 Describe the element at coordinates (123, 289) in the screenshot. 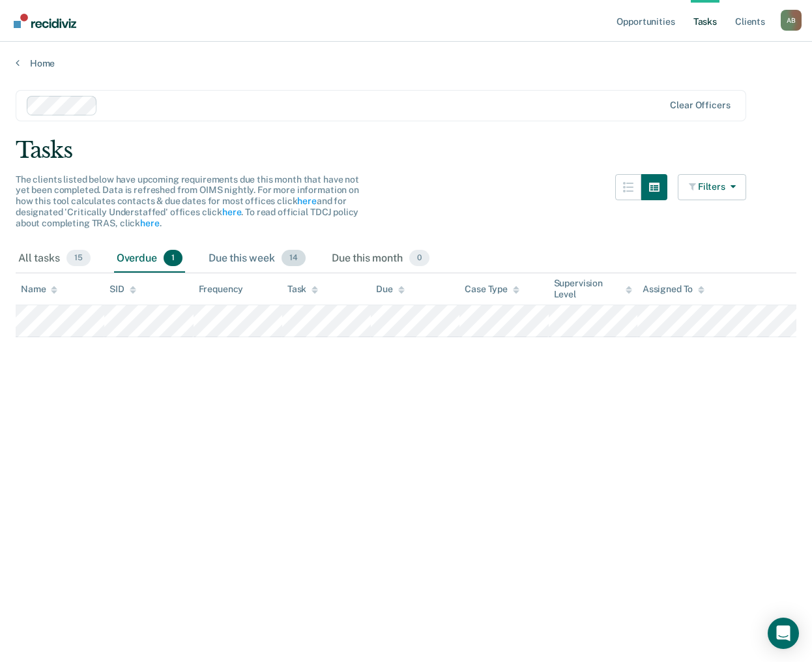

I see `div: SID` at that location.